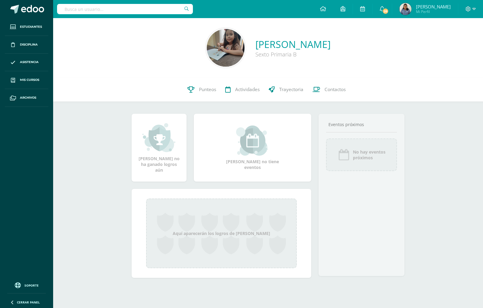 The image size is (483, 308). I want to click on span: Archivos, so click(28, 98).